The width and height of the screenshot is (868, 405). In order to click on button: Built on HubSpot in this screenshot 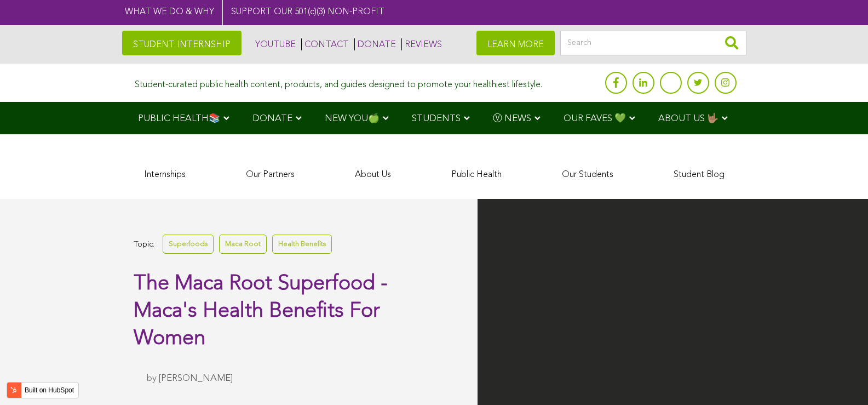, I will do `click(43, 390)`.